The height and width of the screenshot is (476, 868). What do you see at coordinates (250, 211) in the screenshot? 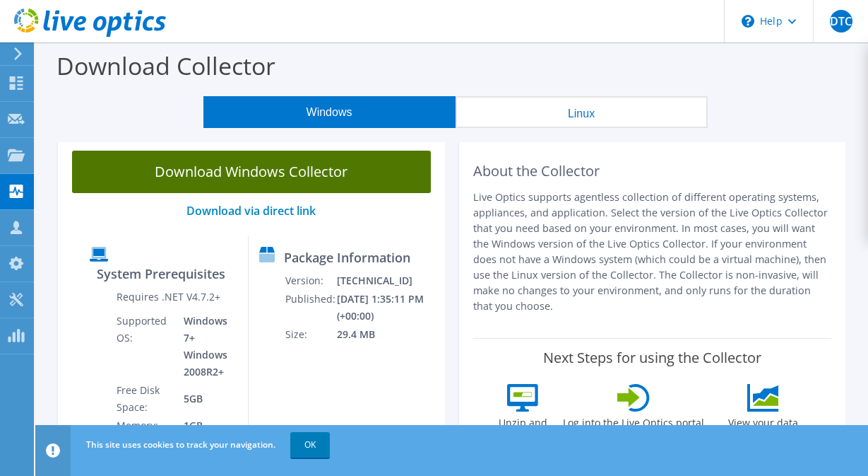
I see `a: Download via direct link` at bounding box center [250, 211].